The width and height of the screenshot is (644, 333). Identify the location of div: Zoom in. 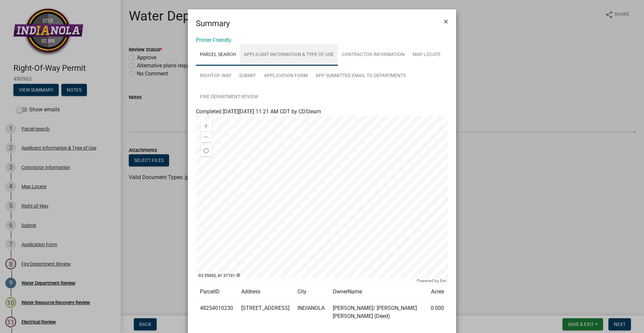
(206, 126).